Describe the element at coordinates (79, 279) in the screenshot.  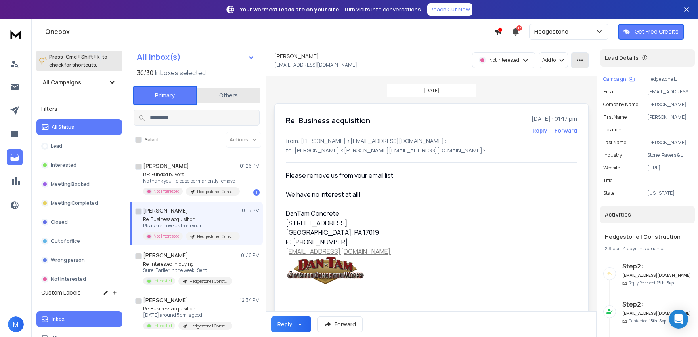
I see `button: Not Interested` at that location.